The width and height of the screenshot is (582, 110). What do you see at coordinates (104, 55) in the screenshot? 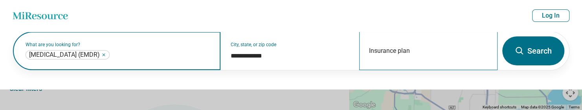
I see `button: Eye Movement Desensitization and Reprocessing (EMDR)` at bounding box center [104, 55].